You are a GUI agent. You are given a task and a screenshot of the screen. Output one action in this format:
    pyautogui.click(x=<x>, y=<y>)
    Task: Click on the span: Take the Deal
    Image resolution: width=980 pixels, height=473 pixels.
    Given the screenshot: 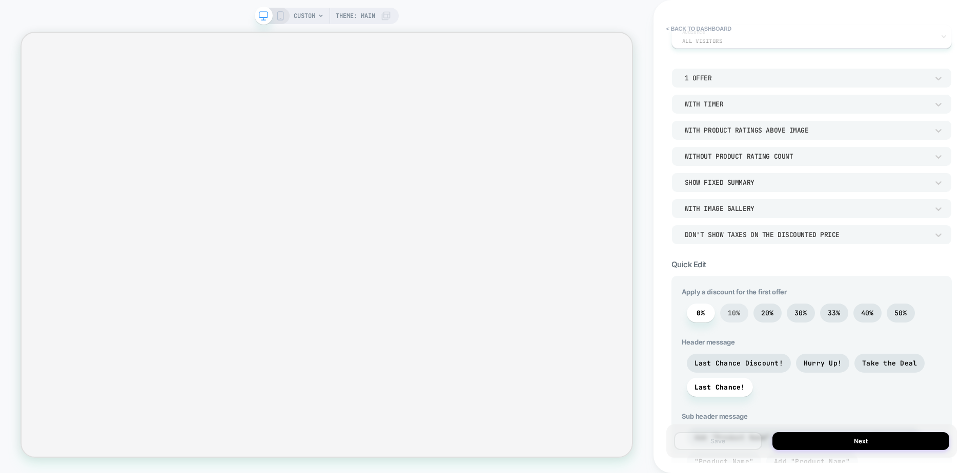 What is the action you would take?
    pyautogui.click(x=889, y=363)
    